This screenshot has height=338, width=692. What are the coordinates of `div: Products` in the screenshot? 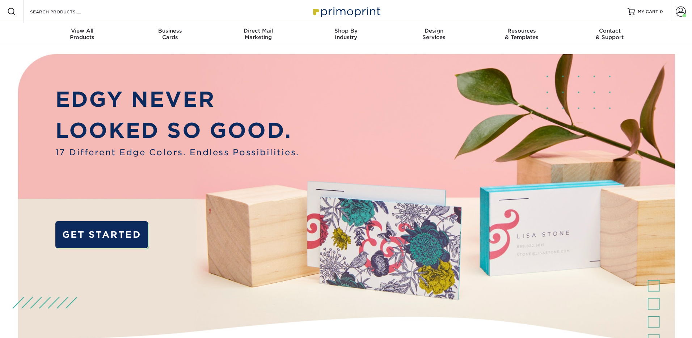 It's located at (82, 34).